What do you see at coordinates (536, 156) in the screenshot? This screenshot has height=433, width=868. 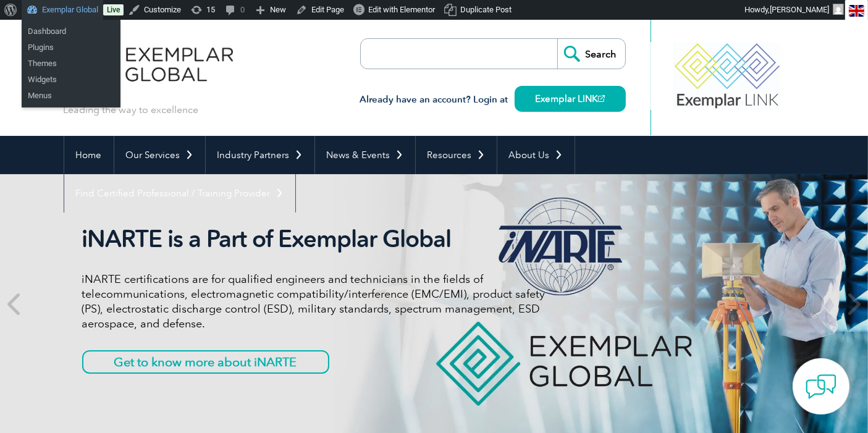 I see `a: About Us` at bounding box center [536, 156].